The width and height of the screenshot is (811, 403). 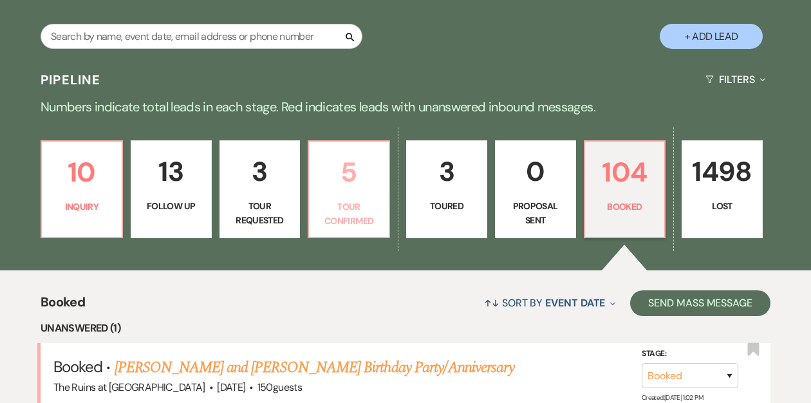 What do you see at coordinates (735, 79) in the screenshot?
I see `button: Filters` at bounding box center [735, 79].